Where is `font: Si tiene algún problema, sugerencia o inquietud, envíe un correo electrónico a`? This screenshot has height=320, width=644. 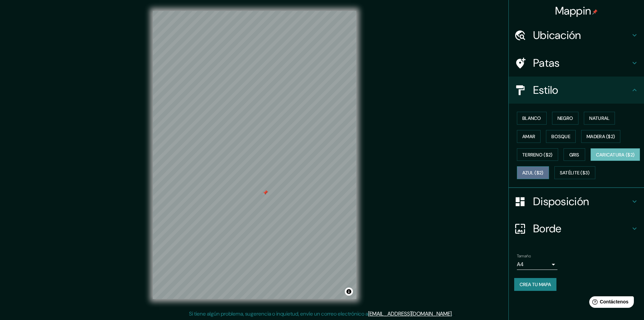
font: Si tiene algún problema, sugerencia o inquietud, envíe un correo electrónico a is located at coordinates (278, 314).